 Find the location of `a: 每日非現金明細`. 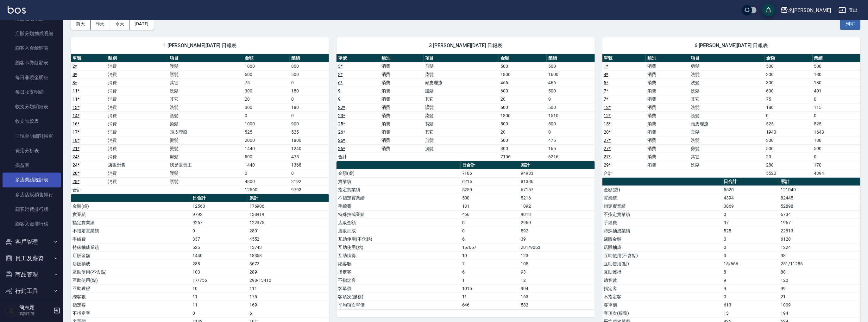

a: 每日非現金明細 is located at coordinates (32, 77).